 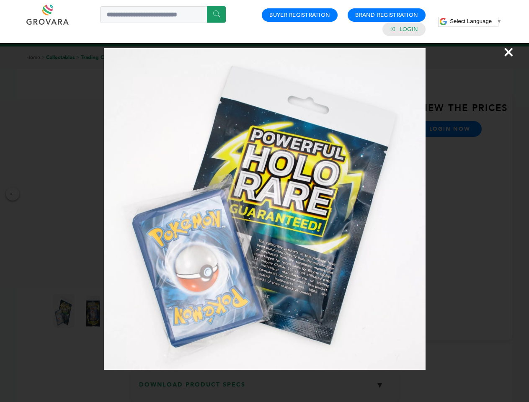 I want to click on a: Select Language​, so click(x=476, y=21).